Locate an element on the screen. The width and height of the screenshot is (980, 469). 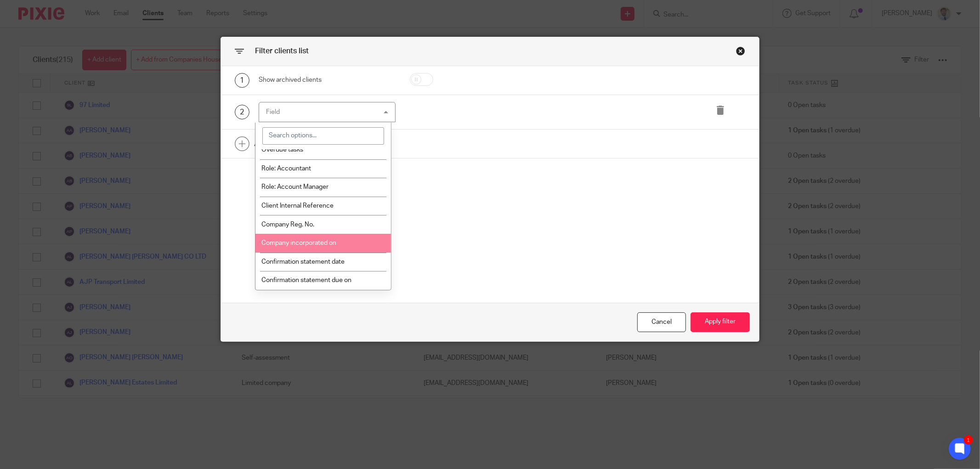
span: Company Reg. No. is located at coordinates (288, 225).